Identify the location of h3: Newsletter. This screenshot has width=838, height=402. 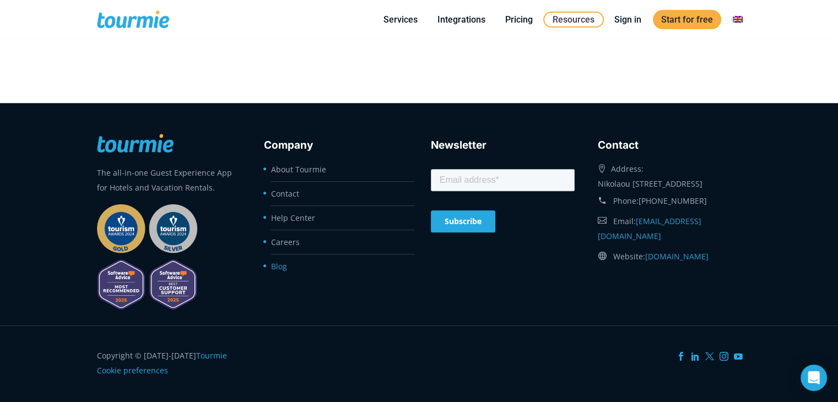
(503, 145).